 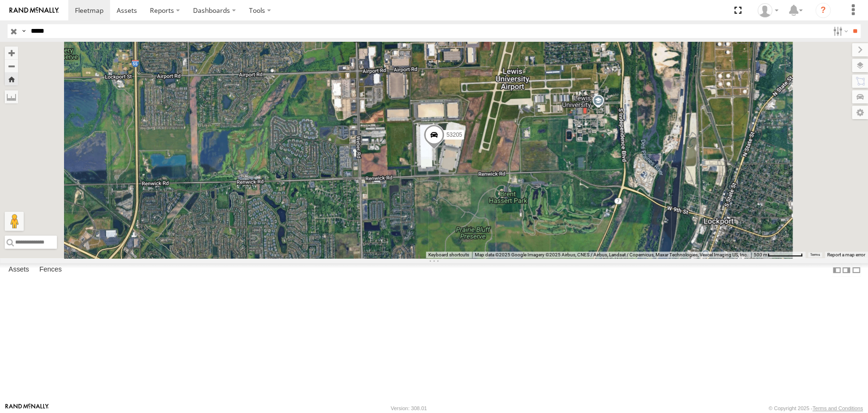 I want to click on span: 500 m, so click(x=760, y=254).